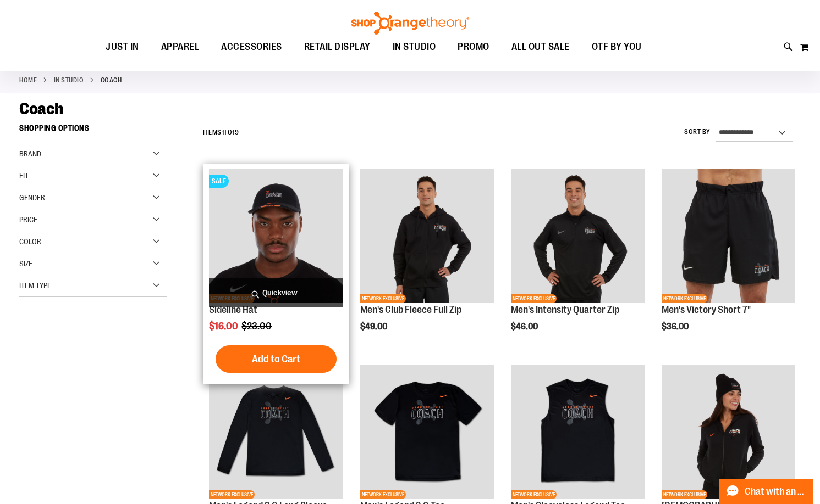  I want to click on span: $49.00, so click(374, 327).